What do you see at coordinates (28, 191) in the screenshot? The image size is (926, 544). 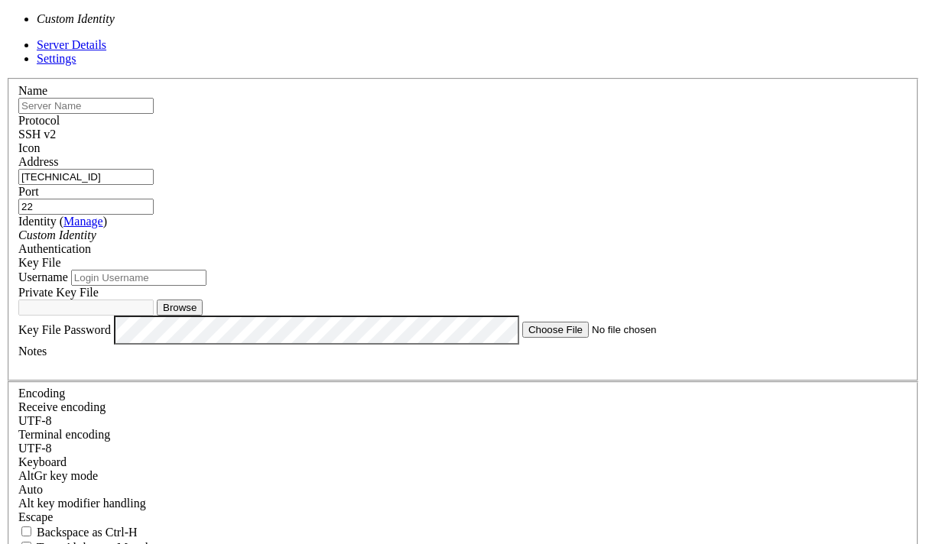 I see `label: Port` at bounding box center [28, 191].